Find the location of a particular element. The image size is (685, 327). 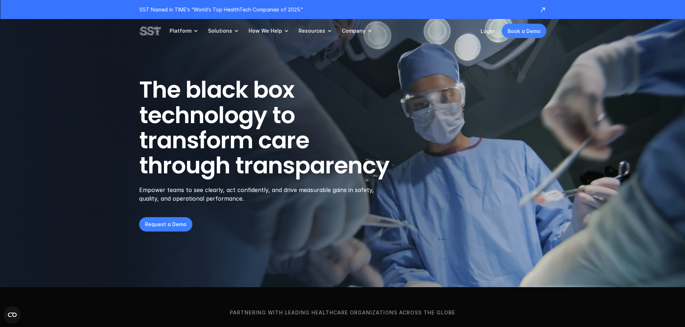

p: SST Named in TIME’s “World’s Top HealthTech Companies of 2025." is located at coordinates (335, 9).